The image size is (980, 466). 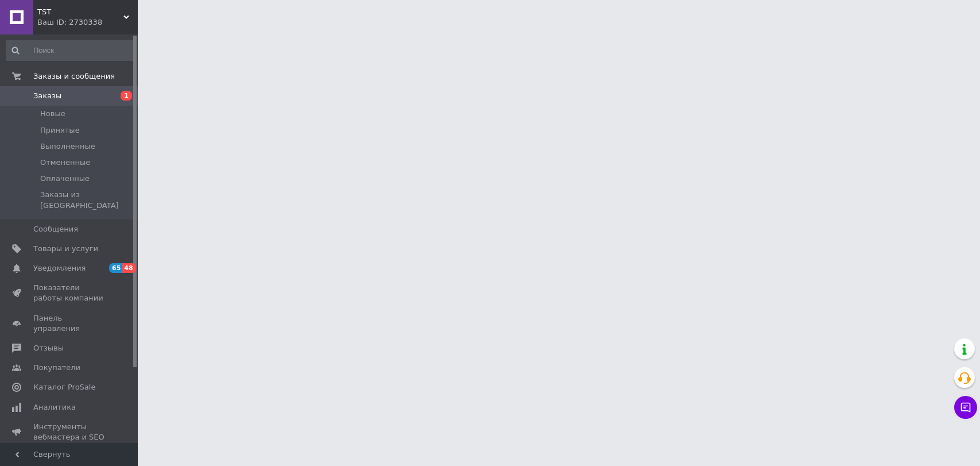 What do you see at coordinates (65, 179) in the screenshot?
I see `span: Оплаченные` at bounding box center [65, 179].